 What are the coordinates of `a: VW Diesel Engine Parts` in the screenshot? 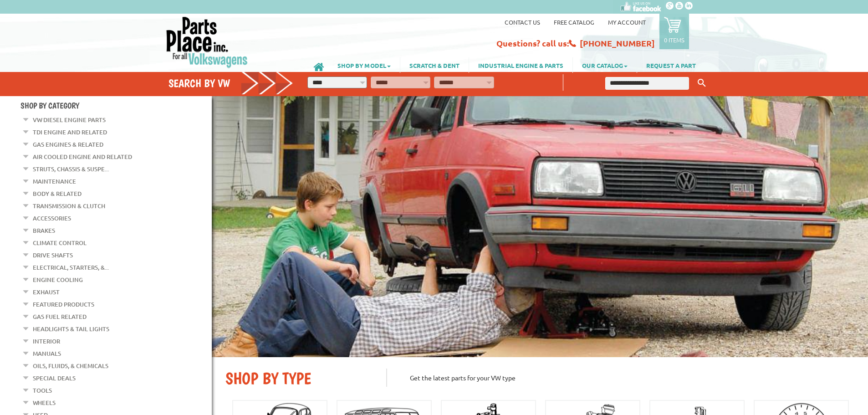 It's located at (69, 120).